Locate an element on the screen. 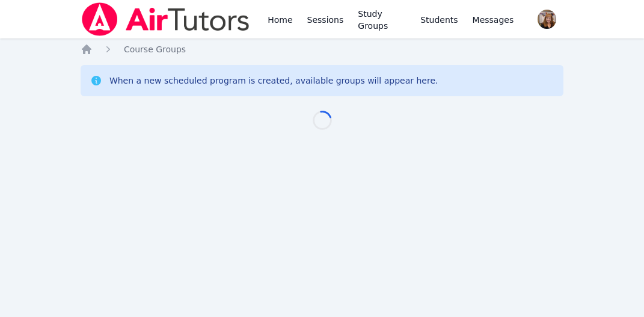  img: Air Tutors is located at coordinates (165, 19).